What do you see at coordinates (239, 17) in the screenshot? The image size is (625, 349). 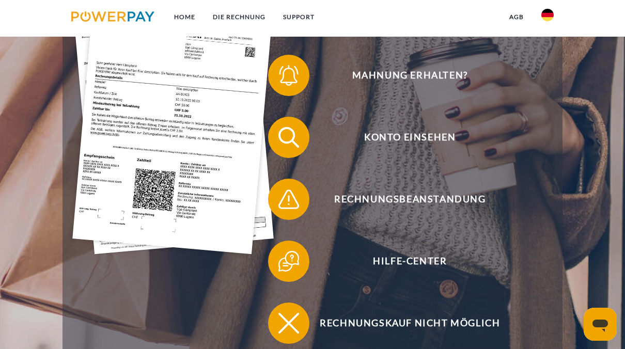 I see `a: DIE RECHNUNG` at bounding box center [239, 17].